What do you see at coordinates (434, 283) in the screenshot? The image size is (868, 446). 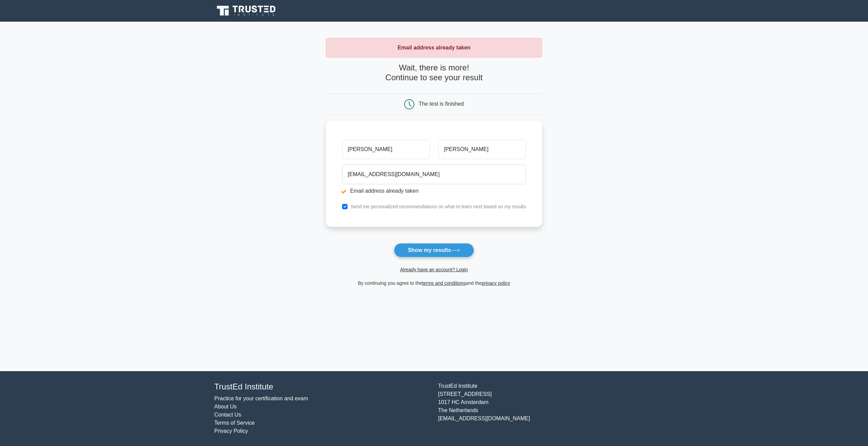 I see `div: By continuing you agree to the and the` at bounding box center [434, 283].